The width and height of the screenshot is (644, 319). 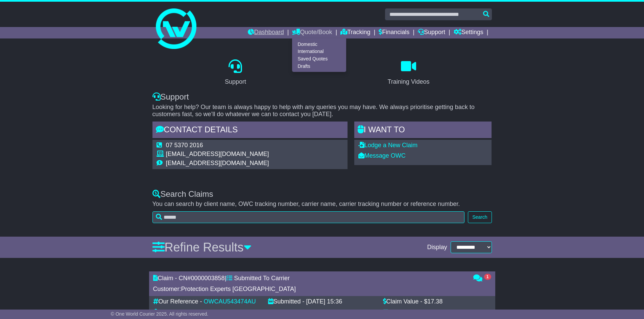 What do you see at coordinates (250, 131) in the screenshot?
I see `div: Contact Details` at bounding box center [250, 131].